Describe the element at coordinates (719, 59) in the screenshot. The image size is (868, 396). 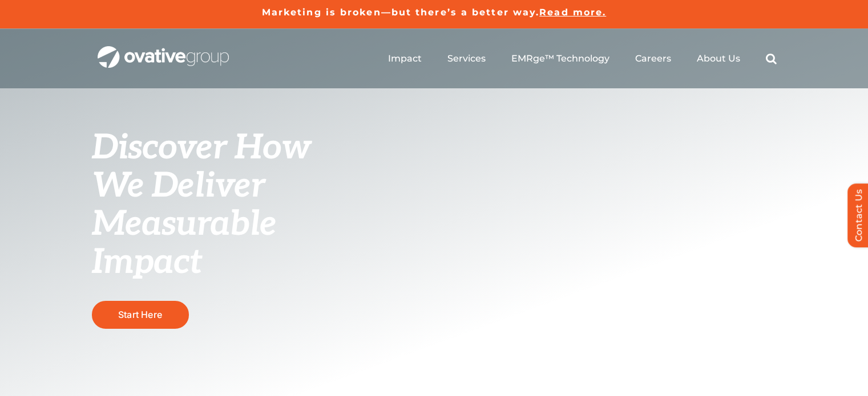
I see `span: About Us` at that location.